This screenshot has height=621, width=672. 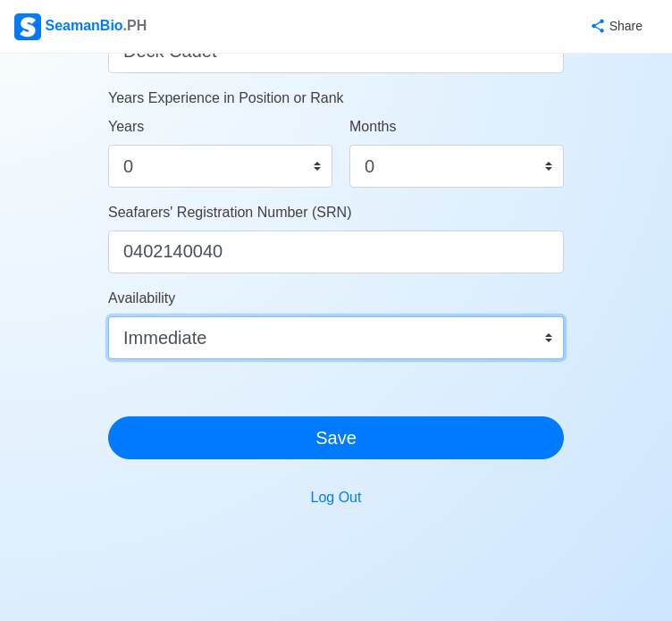 What do you see at coordinates (336, 99) in the screenshot?
I see `p: Years Experience in Position or Rank` at bounding box center [336, 99].